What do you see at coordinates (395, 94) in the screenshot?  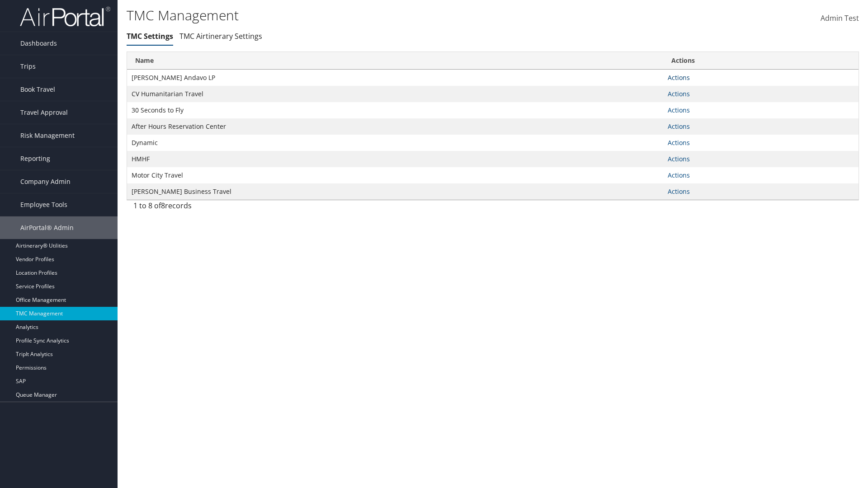 I see `td: CV Humanitarian Travel` at bounding box center [395, 94].